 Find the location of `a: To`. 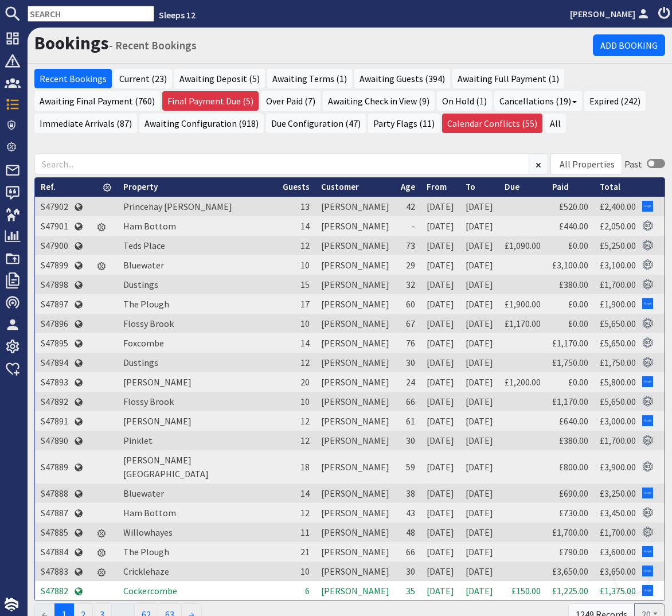

a: To is located at coordinates (470, 186).